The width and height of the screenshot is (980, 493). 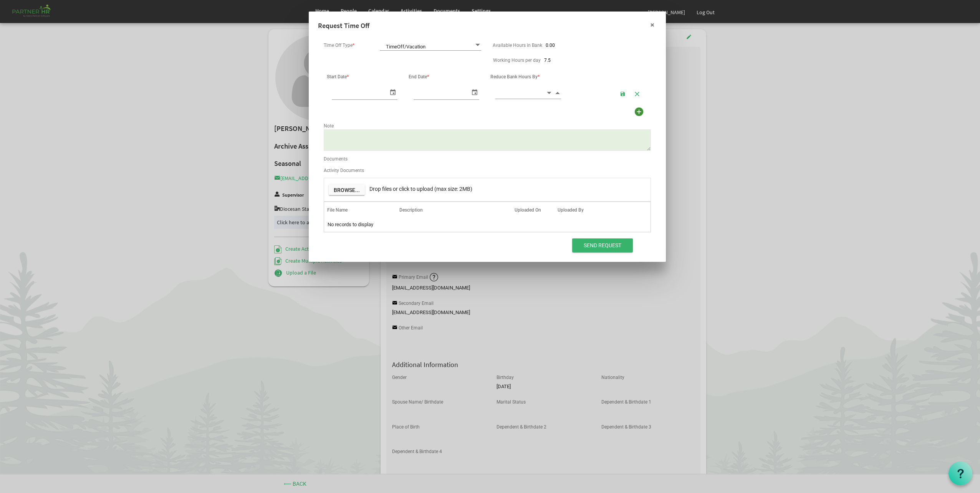 I want to click on span: 0.00, so click(x=550, y=46).